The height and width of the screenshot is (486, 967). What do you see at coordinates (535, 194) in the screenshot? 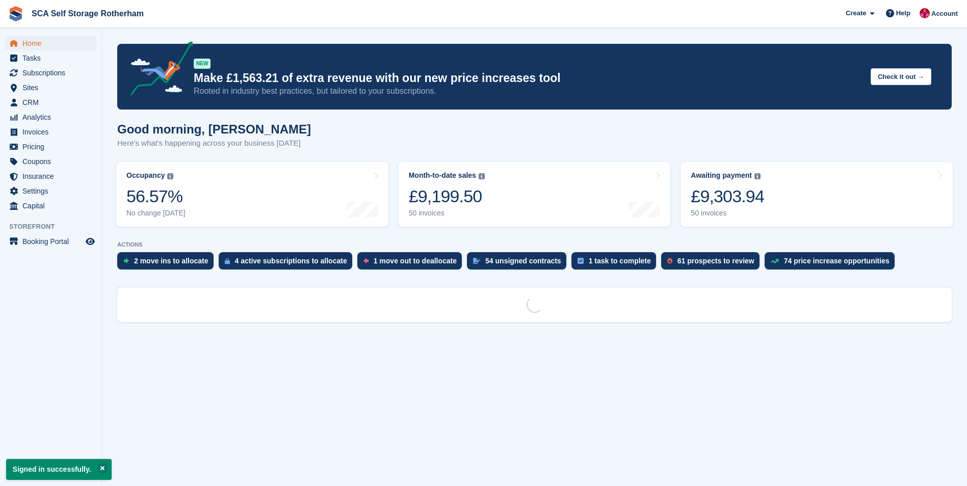
I see `a: Month-to-date sales £9,199.50 50 invoices` at bounding box center [535, 194].